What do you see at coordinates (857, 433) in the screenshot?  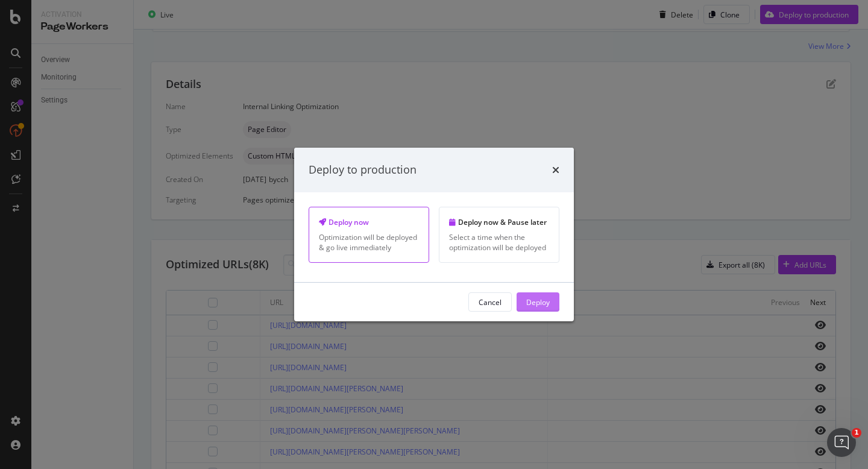 I see `span: 1` at bounding box center [857, 433].